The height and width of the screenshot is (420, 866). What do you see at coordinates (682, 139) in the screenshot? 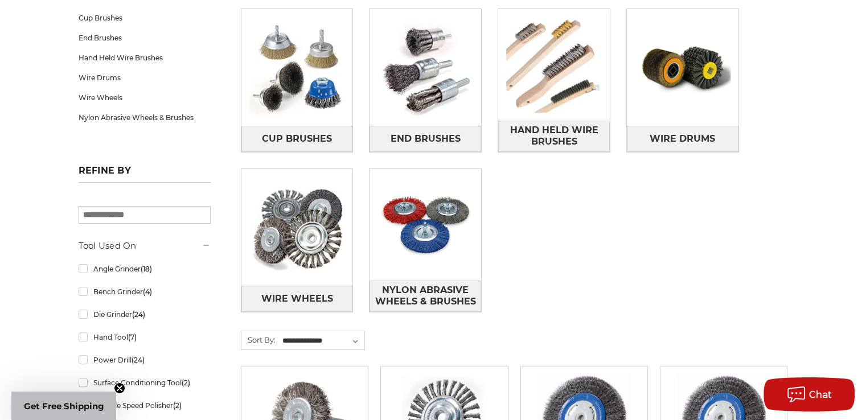
I see `span: Wire Drums` at bounding box center [682, 139].